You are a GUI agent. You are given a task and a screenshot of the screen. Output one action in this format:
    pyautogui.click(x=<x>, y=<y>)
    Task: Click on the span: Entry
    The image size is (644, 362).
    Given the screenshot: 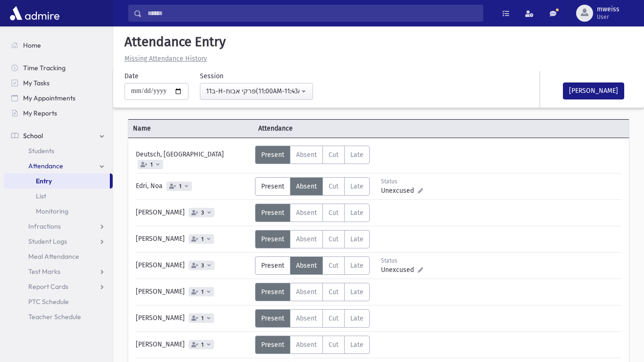 What is the action you would take?
    pyautogui.click(x=44, y=181)
    